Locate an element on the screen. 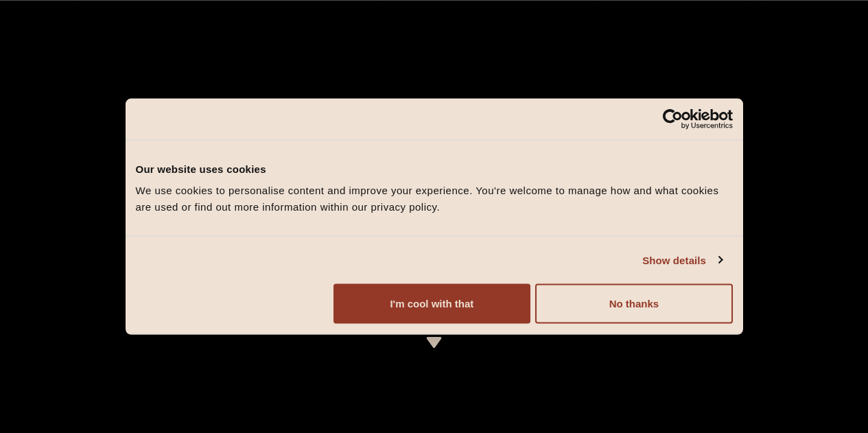 The height and width of the screenshot is (433, 868). button: No thanks is located at coordinates (634, 304).